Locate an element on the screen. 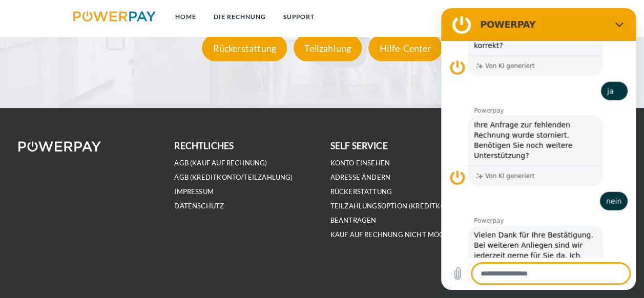 Image resolution: width=644 pixels, height=298 pixels. a: Konto einsehen is located at coordinates (360, 163).